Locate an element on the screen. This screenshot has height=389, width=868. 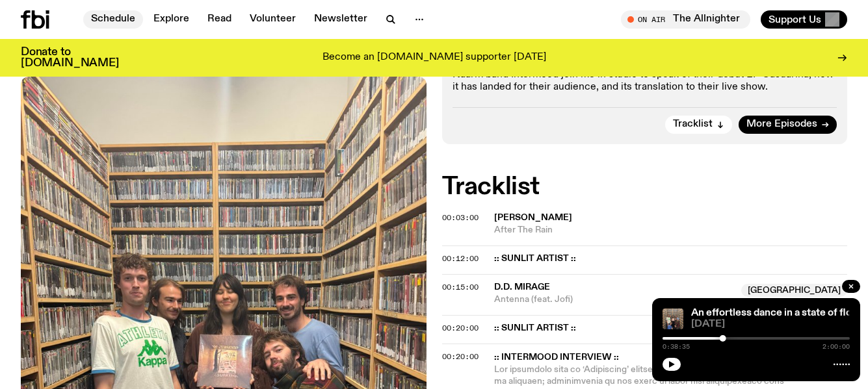
button: On AirThe Allnighter is located at coordinates (685, 20).